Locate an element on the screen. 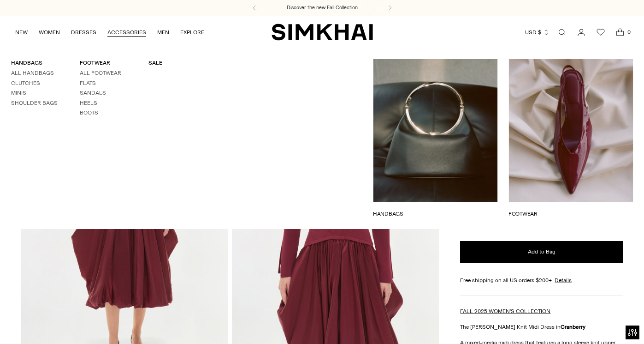 The width and height of the screenshot is (644, 344). a: WOMEN is located at coordinates (49, 32).